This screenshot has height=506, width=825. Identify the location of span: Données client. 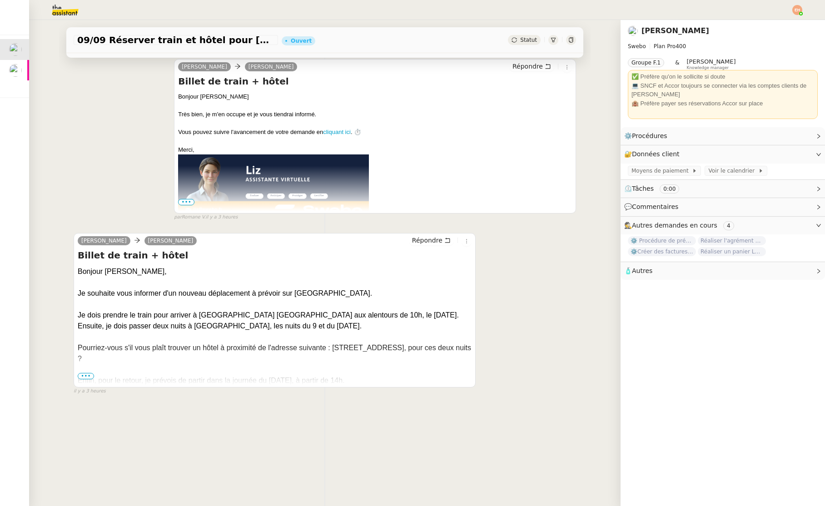
(656, 154).